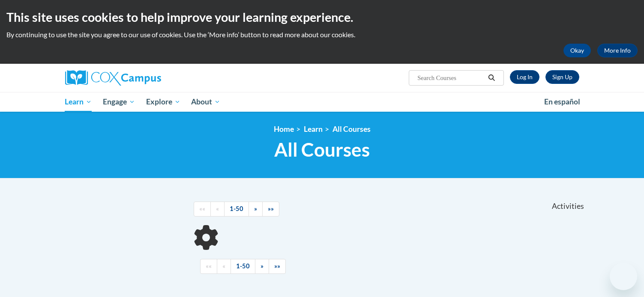 This screenshot has width=644, height=297. What do you see at coordinates (562, 102) in the screenshot?
I see `a: En español` at bounding box center [562, 102].